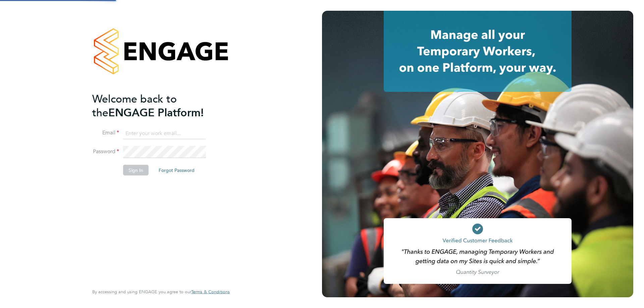  What do you see at coordinates (210, 292) in the screenshot?
I see `span: Terms & Conditions` at bounding box center [210, 292].